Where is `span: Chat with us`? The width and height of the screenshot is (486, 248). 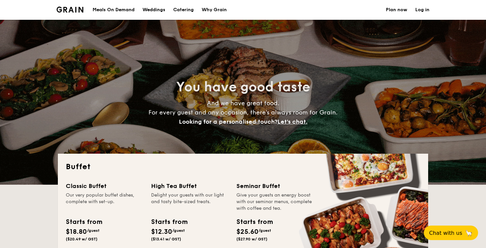 span: Chat with us is located at coordinates (445, 233).